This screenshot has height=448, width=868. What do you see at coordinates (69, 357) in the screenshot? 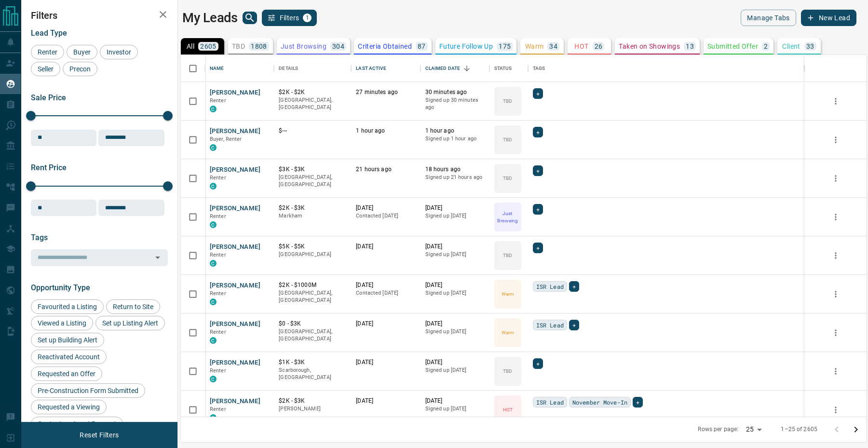
I see `div: Reactivated Account` at bounding box center [69, 357].